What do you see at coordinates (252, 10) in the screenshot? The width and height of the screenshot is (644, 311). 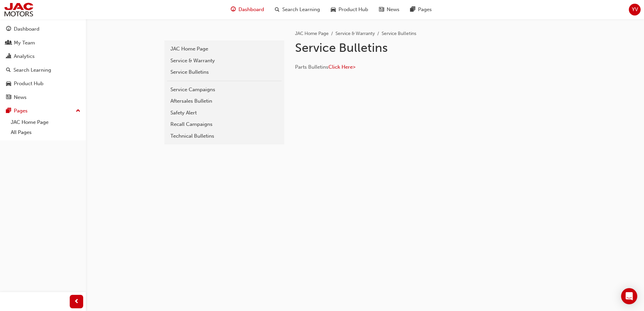 I see `span: Dashboard` at bounding box center [252, 10].